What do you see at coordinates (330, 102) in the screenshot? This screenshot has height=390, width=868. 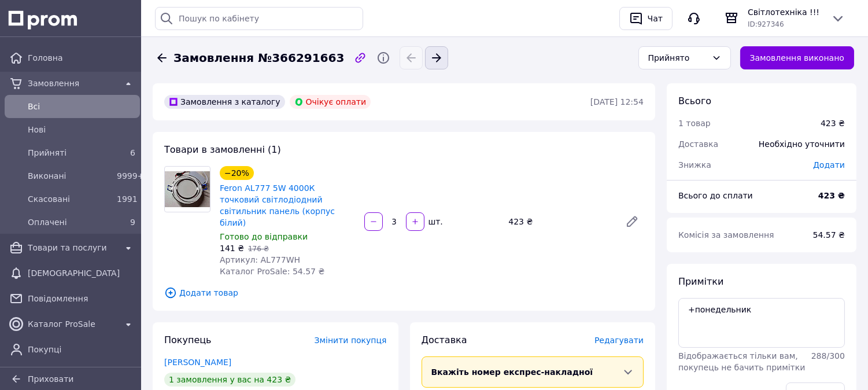 I see `div: Очікує оплати` at bounding box center [330, 102].